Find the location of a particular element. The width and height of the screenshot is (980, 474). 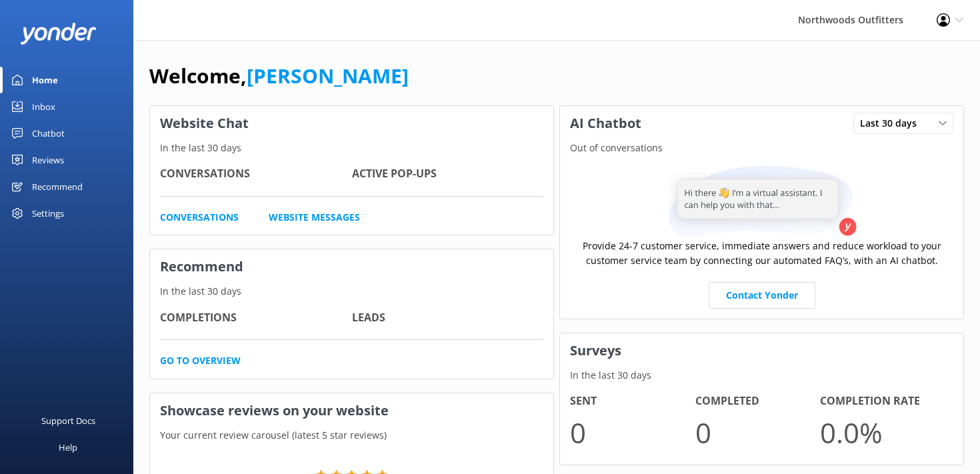

img: yonder-white-logo.png is located at coordinates (58, 33).